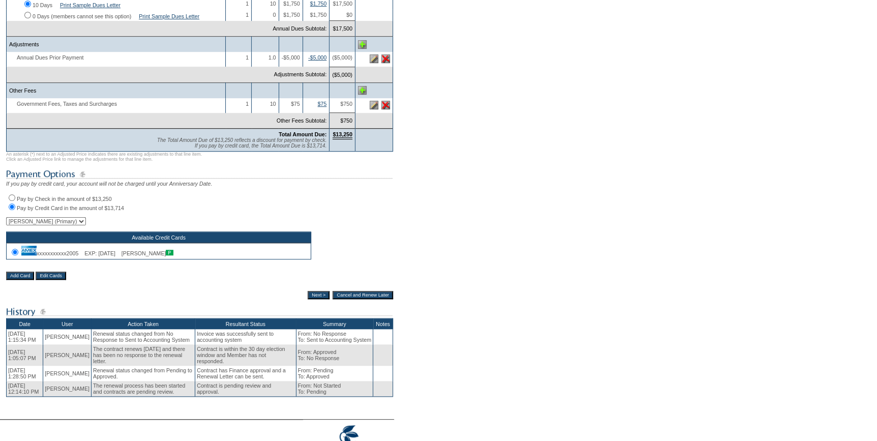 This screenshot has width=877, height=441. Describe the element at coordinates (362, 90) in the screenshot. I see `img: Add Other Fees line item` at that location.